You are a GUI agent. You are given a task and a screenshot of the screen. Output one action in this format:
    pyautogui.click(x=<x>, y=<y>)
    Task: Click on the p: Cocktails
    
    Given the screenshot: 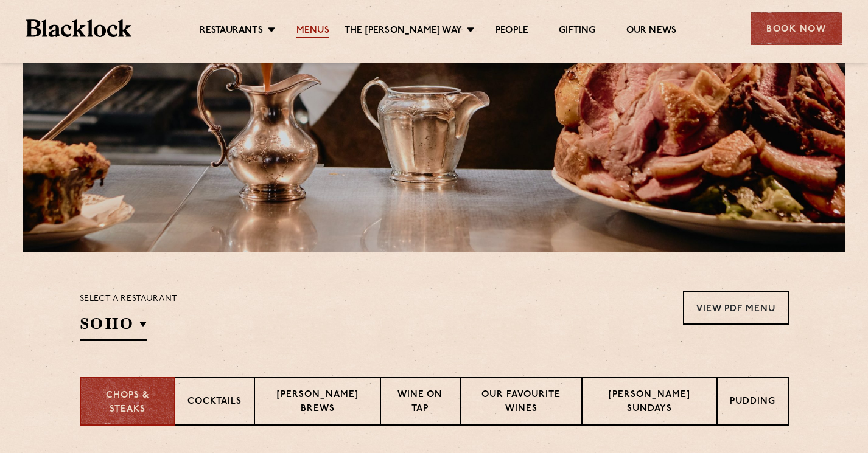 What is the action you would take?
    pyautogui.click(x=214, y=403)
    